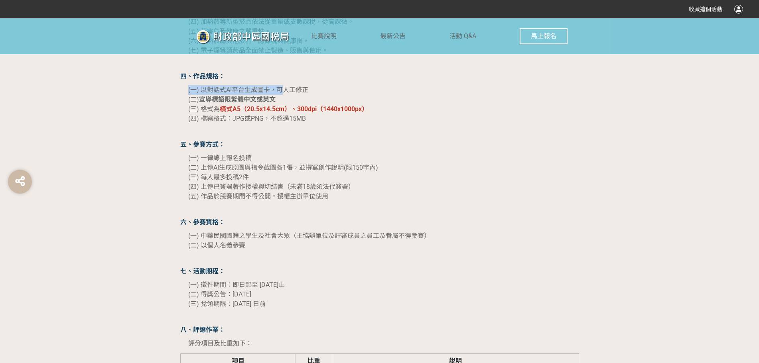 This screenshot has height=363, width=759. Describe the element at coordinates (705, 9) in the screenshot. I see `span: 收藏這個活動` at that location.